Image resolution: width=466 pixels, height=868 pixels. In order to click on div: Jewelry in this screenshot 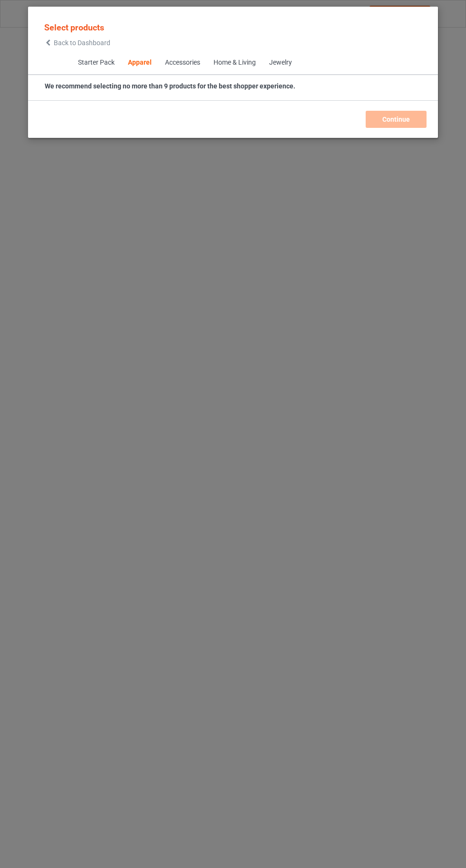, I will do `click(280, 63)`.